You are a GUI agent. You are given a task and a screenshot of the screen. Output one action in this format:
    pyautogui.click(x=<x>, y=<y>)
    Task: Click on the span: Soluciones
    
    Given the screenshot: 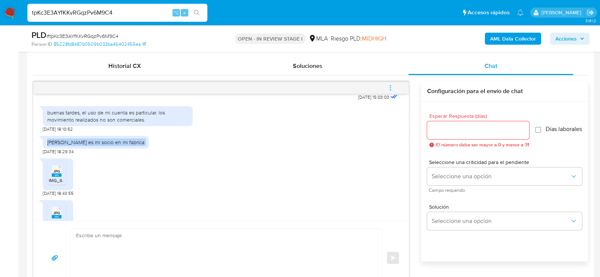 What is the action you would take?
    pyautogui.click(x=307, y=66)
    